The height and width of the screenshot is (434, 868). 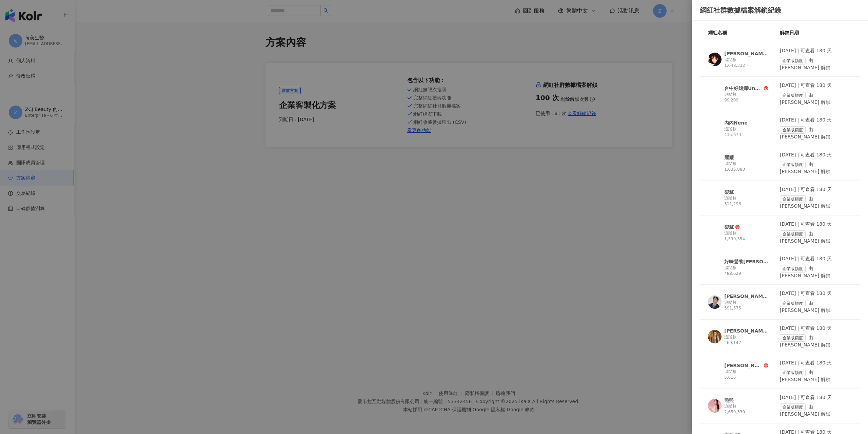 I want to click on div: 耀耀, so click(x=729, y=157).